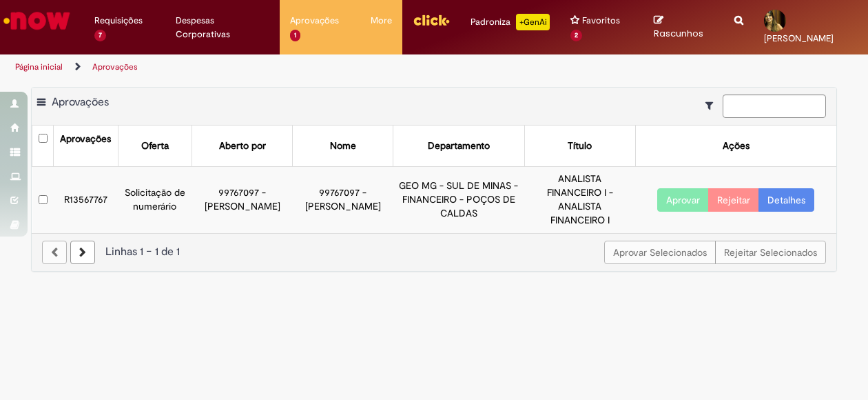  Describe the element at coordinates (459, 146) in the screenshot. I see `div: Departamento` at that location.